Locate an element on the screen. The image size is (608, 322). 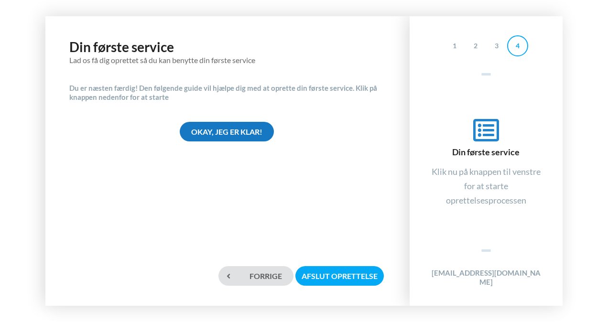
h1: Din første service is located at coordinates (227, 51).